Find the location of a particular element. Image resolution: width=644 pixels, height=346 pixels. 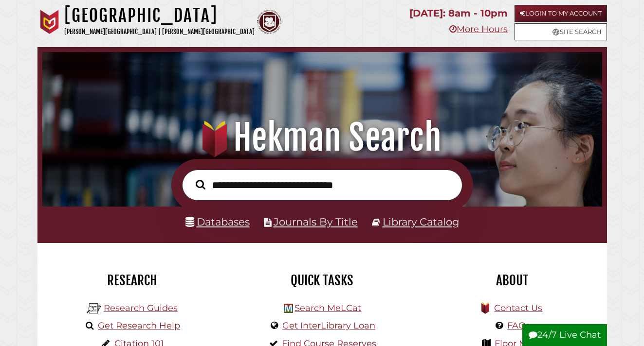

a: Journals By Title is located at coordinates (315, 222).